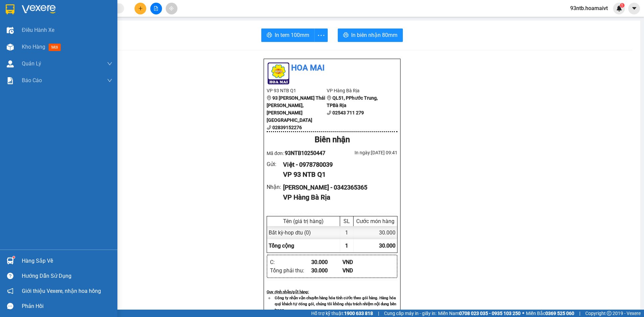 This screenshot has width=644, height=317. What do you see at coordinates (34, 46) in the screenshot?
I see `span: Kho hàng` at bounding box center [34, 46].